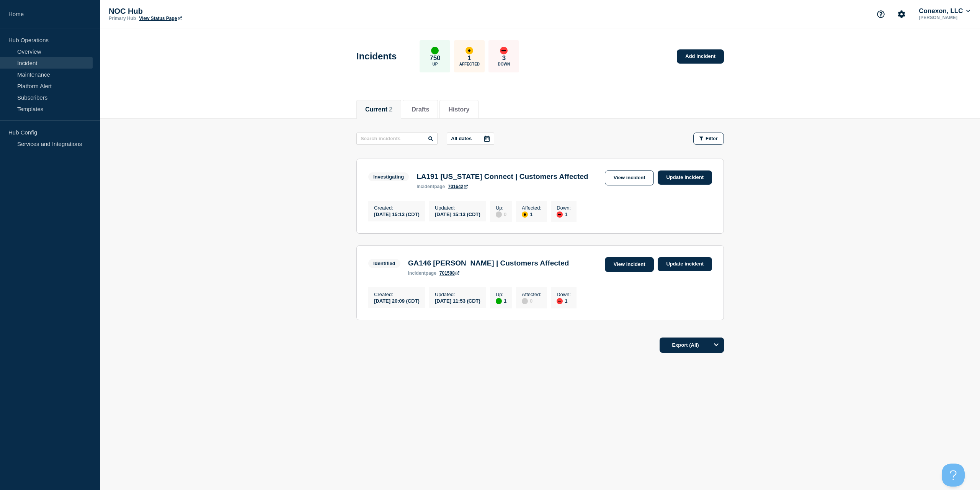 The image size is (980, 490). What do you see at coordinates (160, 18) in the screenshot?
I see `a: View Status Page` at bounding box center [160, 18].